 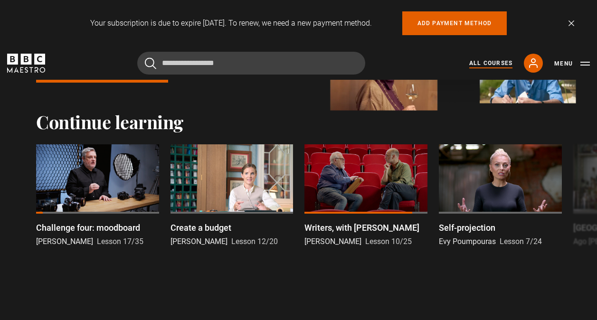 I want to click on h2: Continue learning, so click(x=298, y=122).